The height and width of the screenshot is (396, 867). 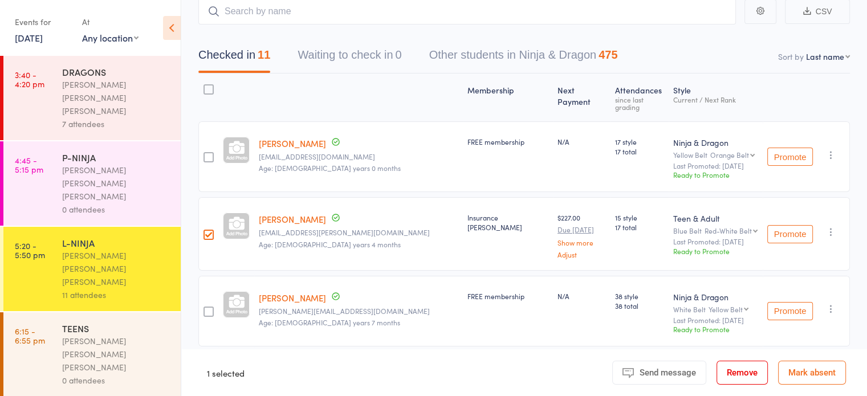 I want to click on div: 11 attendees, so click(x=116, y=295).